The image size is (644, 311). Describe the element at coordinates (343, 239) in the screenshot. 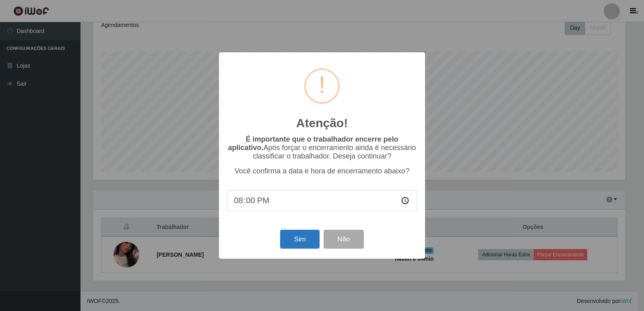

I see `button: Não` at that location.